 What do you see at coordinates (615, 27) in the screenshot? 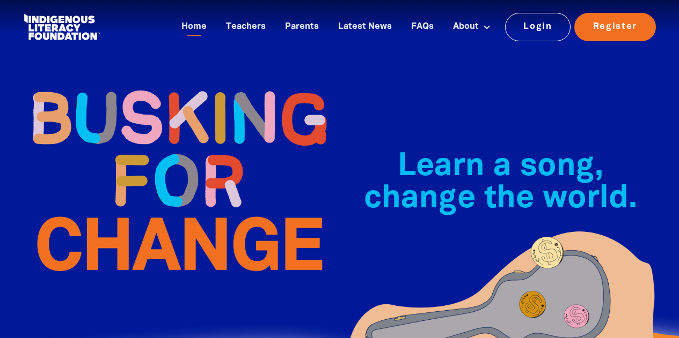
I see `a: Register` at bounding box center [615, 27].